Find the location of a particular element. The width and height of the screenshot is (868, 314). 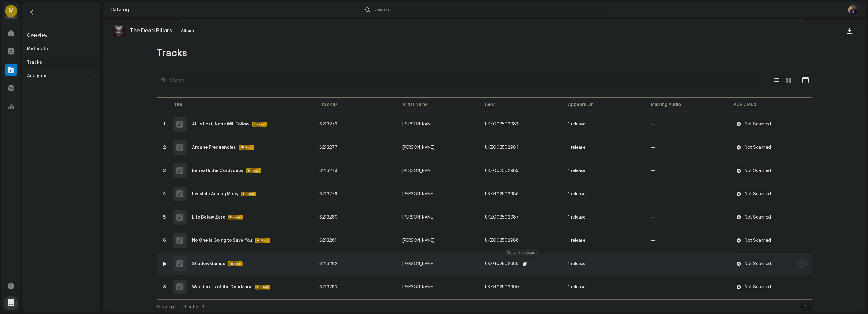

input: Search is located at coordinates (461, 80).